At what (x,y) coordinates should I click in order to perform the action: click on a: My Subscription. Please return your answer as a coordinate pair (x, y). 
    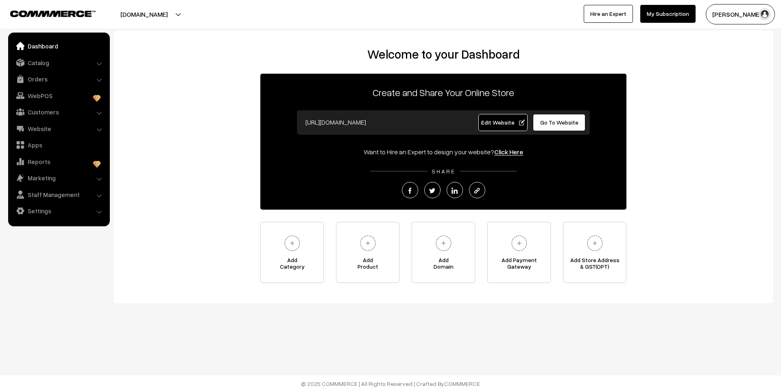
    Looking at the image, I should click on (668, 14).